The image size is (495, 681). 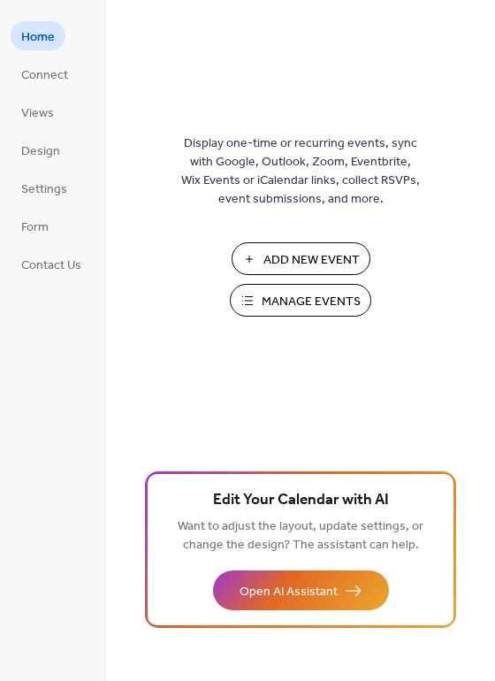 I want to click on button: Manage Events, so click(x=301, y=300).